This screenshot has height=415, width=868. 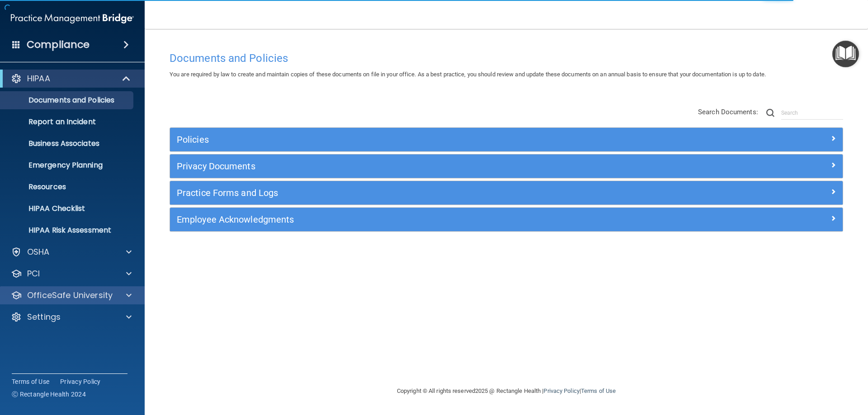 What do you see at coordinates (467, 74) in the screenshot?
I see `span: You are required by law to create and maintain copies of these documents on file in your office. ...` at bounding box center [467, 74].